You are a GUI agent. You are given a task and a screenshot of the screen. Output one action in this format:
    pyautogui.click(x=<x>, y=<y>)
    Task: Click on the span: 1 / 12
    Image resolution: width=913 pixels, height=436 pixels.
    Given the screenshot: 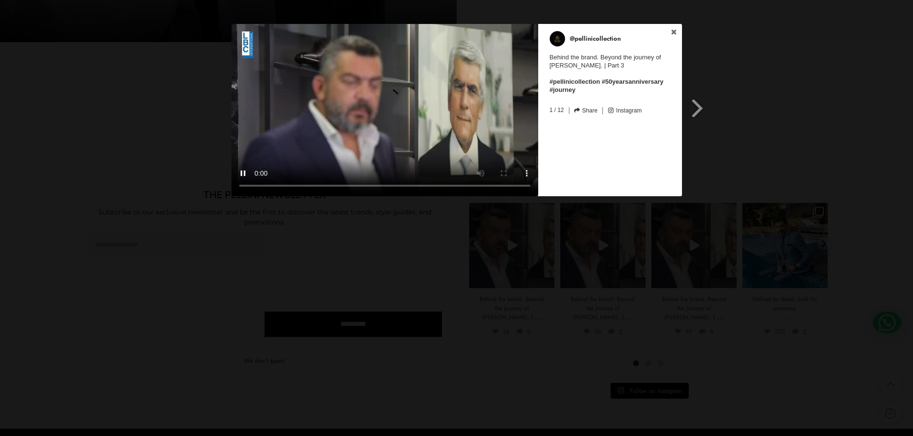 What is the action you would take?
    pyautogui.click(x=557, y=109)
    